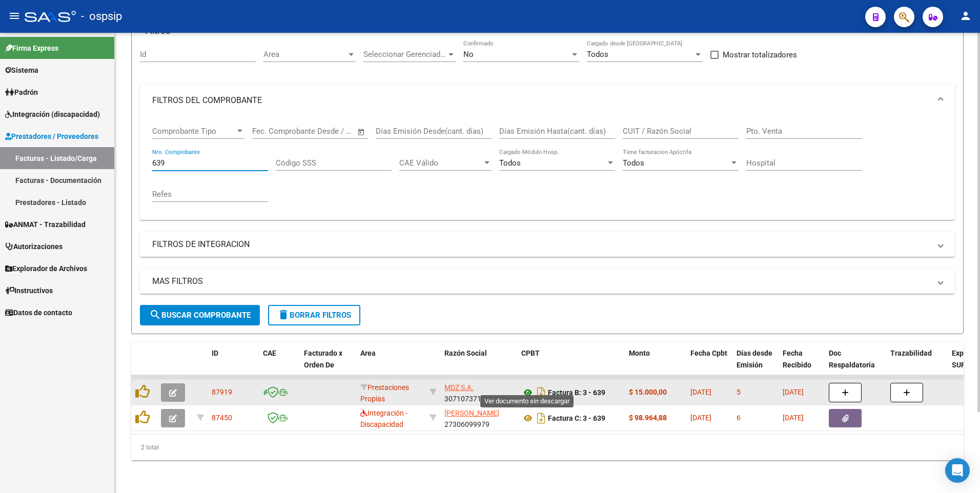 This screenshot has width=980, height=493. I want to click on strong: $ 98.964,88, so click(648, 418).